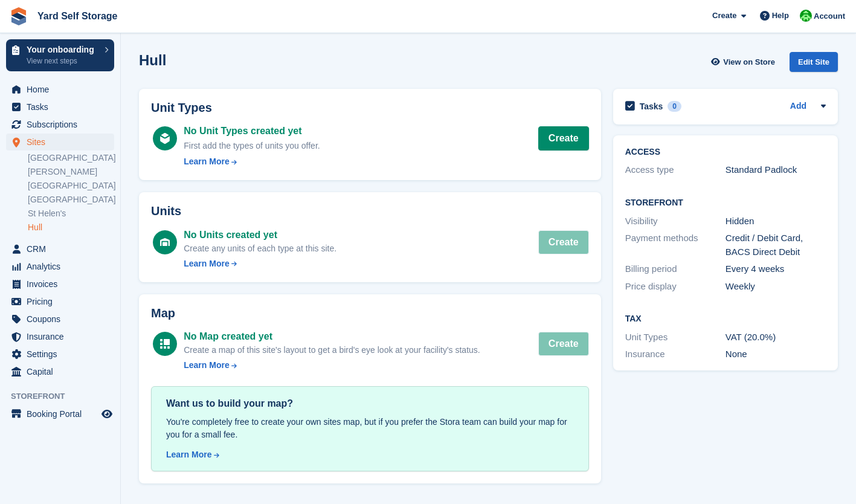 The width and height of the screenshot is (856, 504). I want to click on h2: Tasks, so click(651, 107).